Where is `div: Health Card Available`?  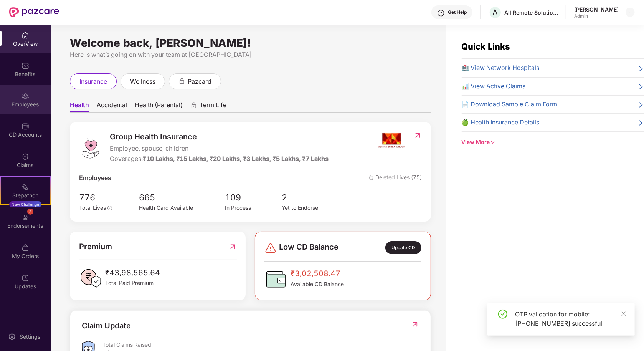 div: Health Card Available is located at coordinates (181, 208).